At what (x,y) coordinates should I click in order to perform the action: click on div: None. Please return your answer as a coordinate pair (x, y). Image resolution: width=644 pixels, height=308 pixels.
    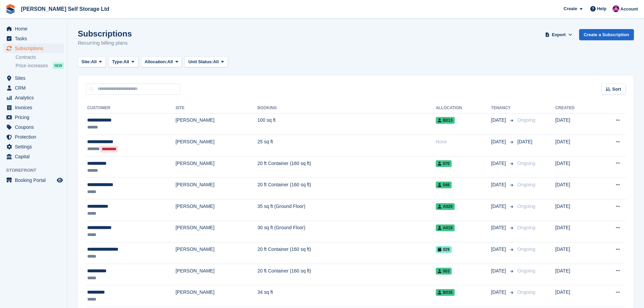
    Looking at the image, I should click on (464, 141).